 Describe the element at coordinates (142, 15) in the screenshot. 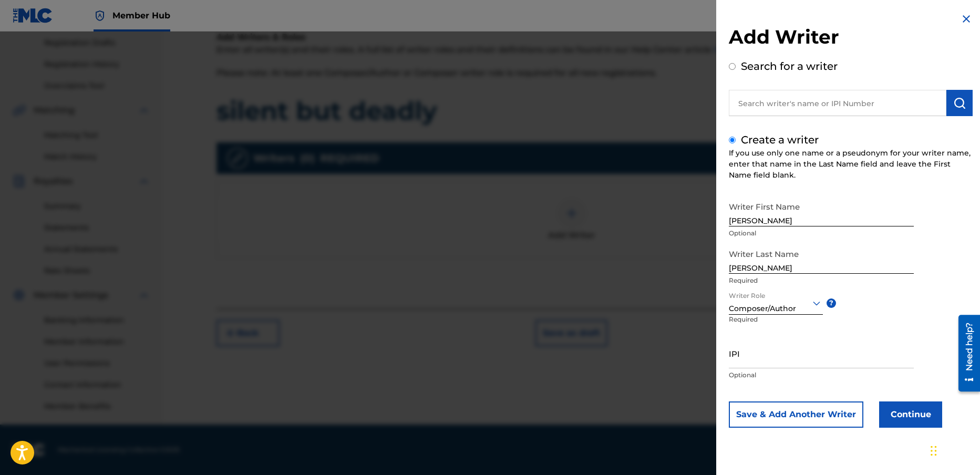

I see `span: Member Hub` at that location.